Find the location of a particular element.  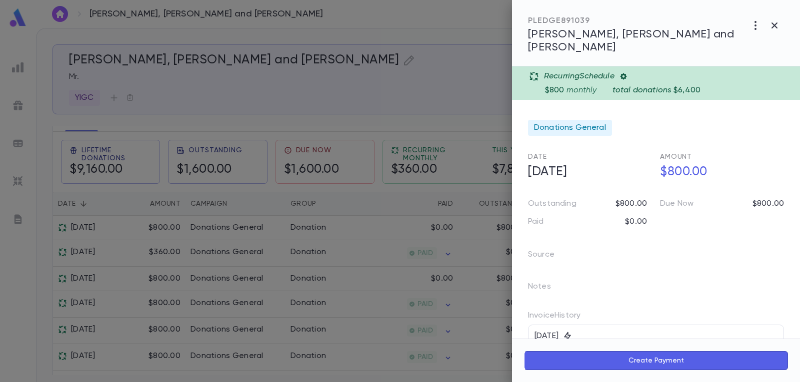

p: Recurring Schedule is located at coordinates (579, 76).